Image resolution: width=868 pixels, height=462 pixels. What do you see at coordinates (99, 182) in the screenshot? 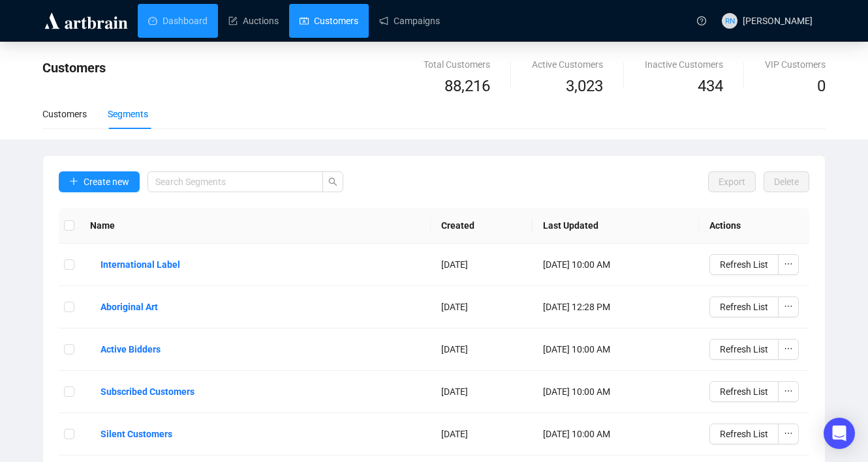
I see `button: Create new` at bounding box center [99, 182].